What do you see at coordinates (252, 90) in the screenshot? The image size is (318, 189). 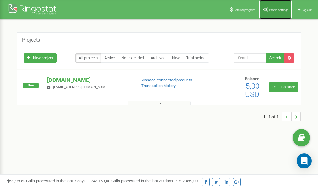 I see `span: 5,00 USD` at bounding box center [252, 90].